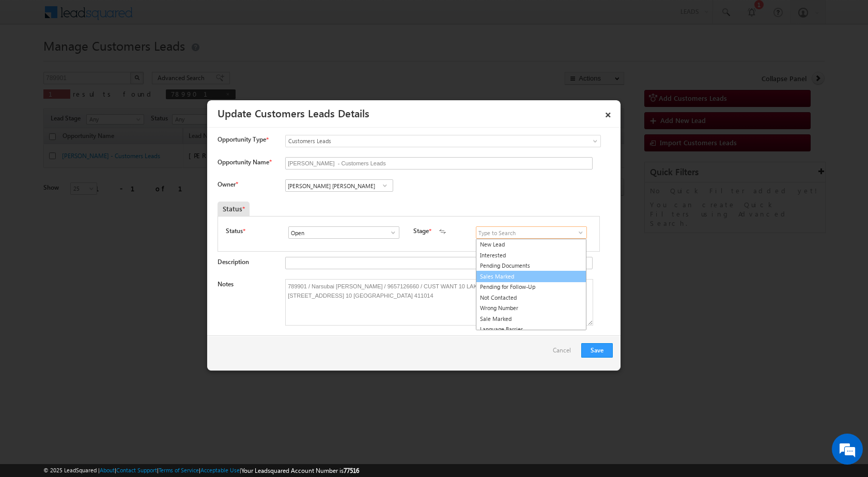 This screenshot has width=868, height=477. Describe the element at coordinates (597, 350) in the screenshot. I see `button: Save` at that location.